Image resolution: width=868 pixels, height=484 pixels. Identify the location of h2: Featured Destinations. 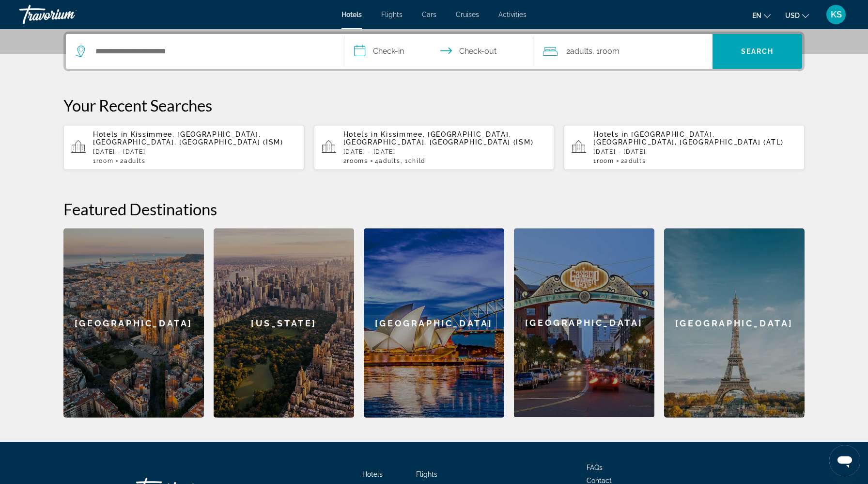
(434, 209).